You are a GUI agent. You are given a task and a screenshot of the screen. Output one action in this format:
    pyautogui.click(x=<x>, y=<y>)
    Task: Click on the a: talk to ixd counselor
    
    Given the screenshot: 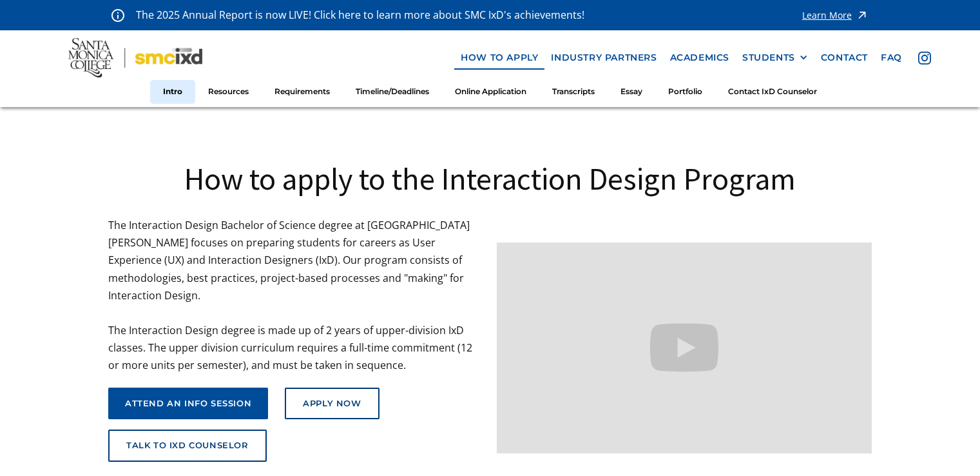 What is the action you would take?
    pyautogui.click(x=188, y=446)
    